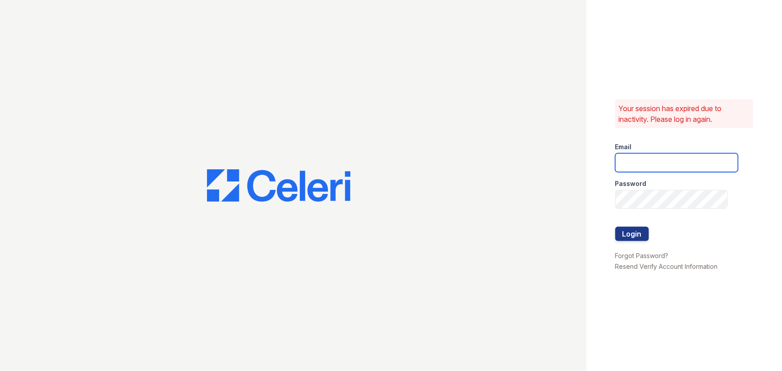 The image size is (782, 371). Describe the element at coordinates (666, 266) in the screenshot. I see `a: Resend Verify Account Information` at that location.